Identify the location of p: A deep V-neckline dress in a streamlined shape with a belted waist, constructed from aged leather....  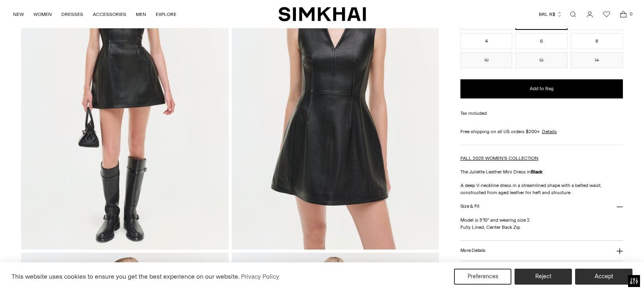
(542, 189).